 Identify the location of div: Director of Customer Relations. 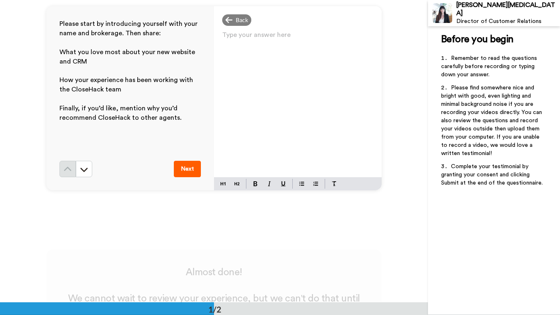
(508, 21).